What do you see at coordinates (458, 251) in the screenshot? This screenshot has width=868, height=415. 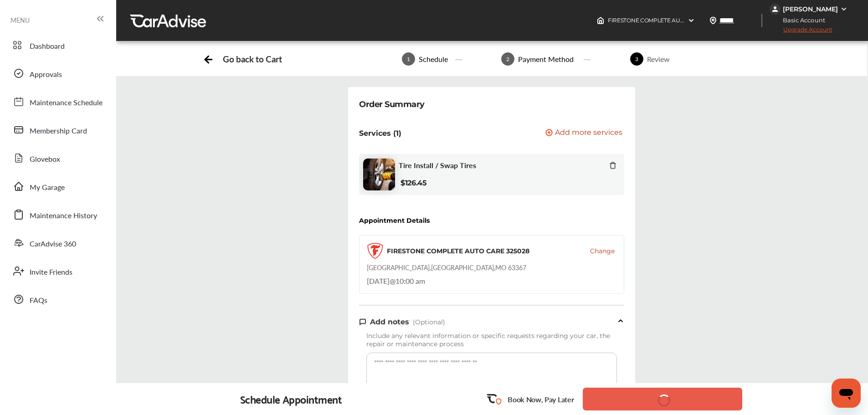 I see `div: FIRESTONE COMPLETE AUTO CARE 325028` at bounding box center [458, 251].